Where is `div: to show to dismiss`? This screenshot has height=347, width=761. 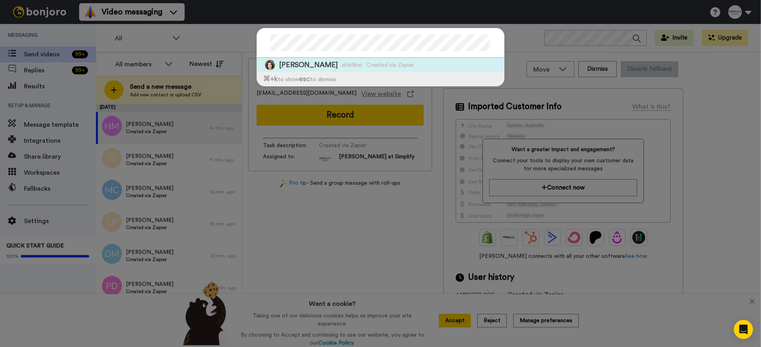 div: to show to dismiss is located at coordinates (381, 79).